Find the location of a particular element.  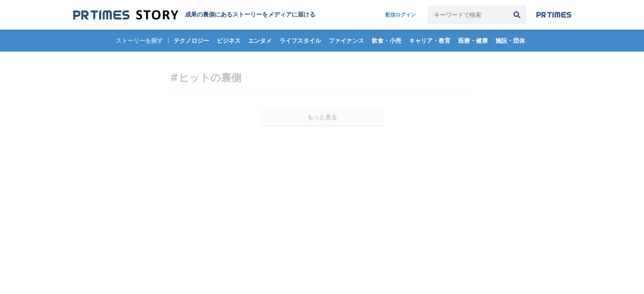

span: 施設・団体 is located at coordinates (510, 40).